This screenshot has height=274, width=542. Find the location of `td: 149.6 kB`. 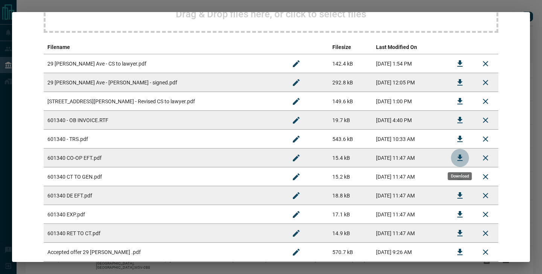

td: 149.6 kB is located at coordinates (350, 101).